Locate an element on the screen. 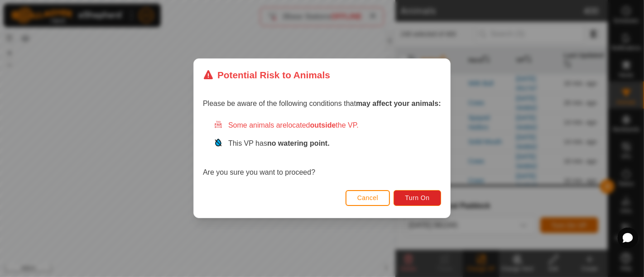 This screenshot has height=277, width=644. strong: no watering point. is located at coordinates (298, 143).